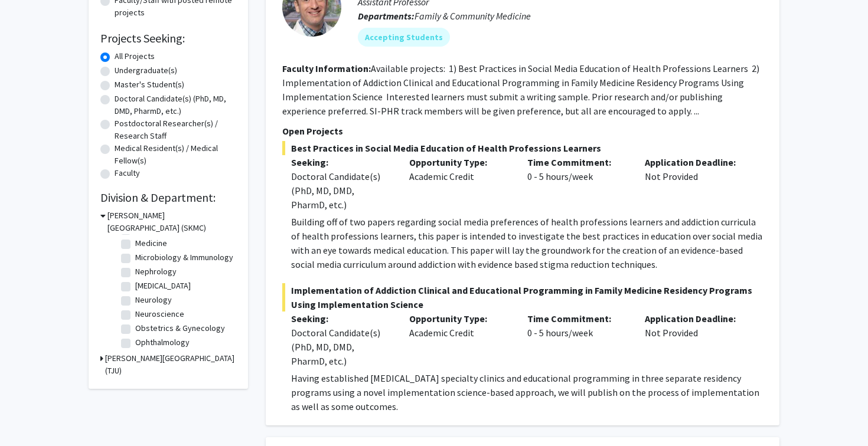 This screenshot has height=446, width=868. What do you see at coordinates (522, 148) in the screenshot?
I see `span: Best Practices in Social Media Education of Health Professions Learners` at bounding box center [522, 148].